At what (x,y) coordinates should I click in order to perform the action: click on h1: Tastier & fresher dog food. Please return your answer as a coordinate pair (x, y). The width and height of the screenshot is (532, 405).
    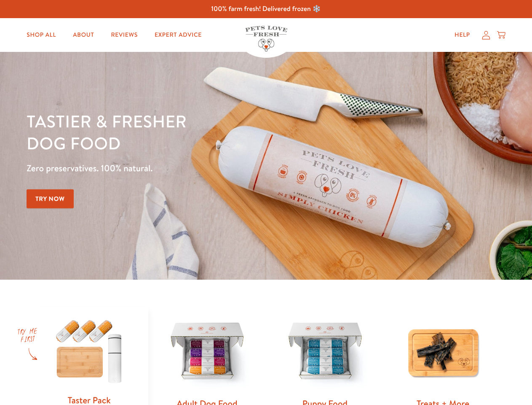
    Looking at the image, I should click on (186, 132).